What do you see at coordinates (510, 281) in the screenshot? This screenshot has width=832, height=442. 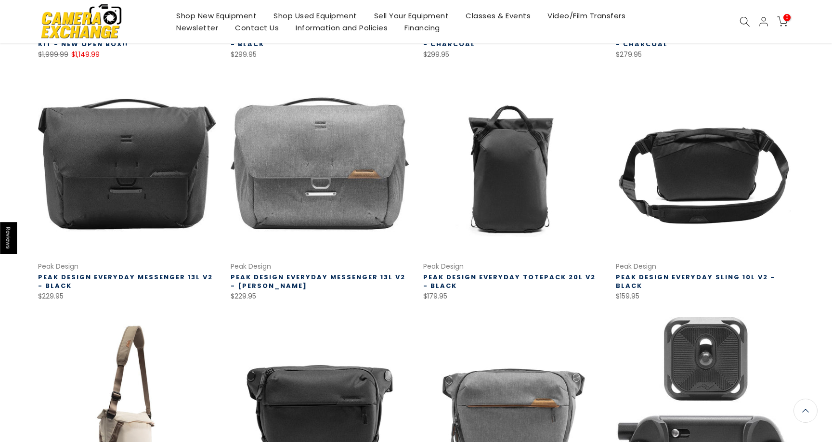 I see `a: Peak Design Everyday Totepack 20L v2 - Black` at bounding box center [510, 281].